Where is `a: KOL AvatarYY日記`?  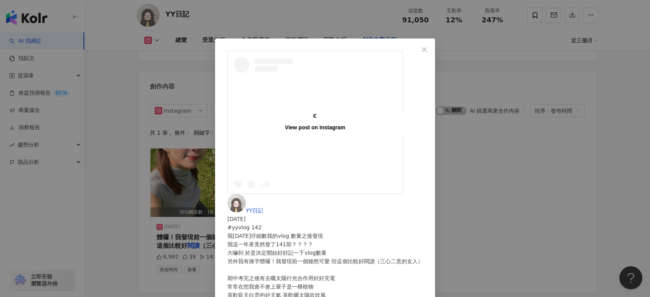
a: KOL AvatarYY日記 is located at coordinates (245, 210).